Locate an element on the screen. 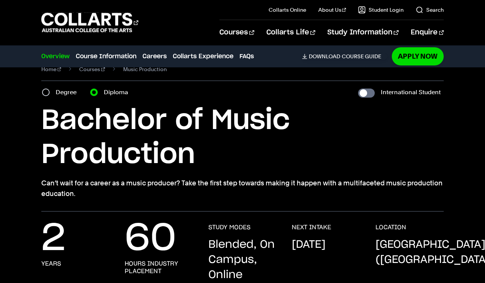 The image size is (485, 283). a: Enquire is located at coordinates (427, 33).